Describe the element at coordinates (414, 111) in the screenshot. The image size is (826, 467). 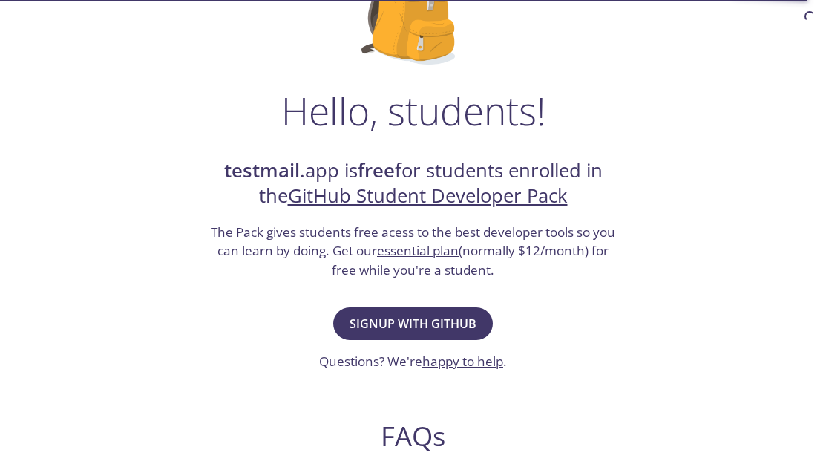
I see `h1: Hello, students!` at that location.